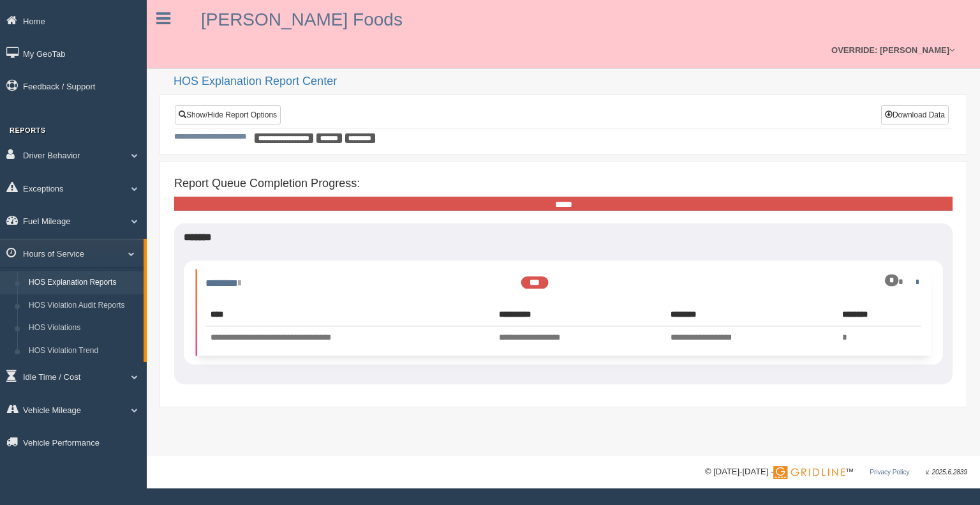  What do you see at coordinates (947, 472) in the screenshot?
I see `span: v. 2025.6.2839` at bounding box center [947, 472].